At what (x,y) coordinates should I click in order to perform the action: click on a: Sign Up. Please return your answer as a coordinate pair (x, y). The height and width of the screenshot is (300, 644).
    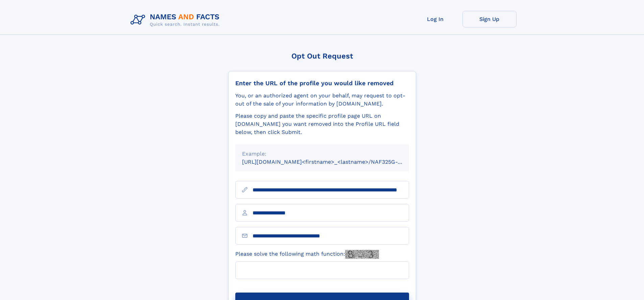
    Looking at the image, I should click on (490, 19).